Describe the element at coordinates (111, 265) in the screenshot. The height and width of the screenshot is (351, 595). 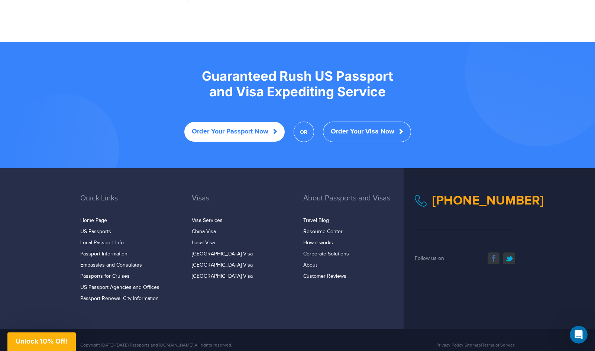
I see `a: Embassies and Consulates` at that location.